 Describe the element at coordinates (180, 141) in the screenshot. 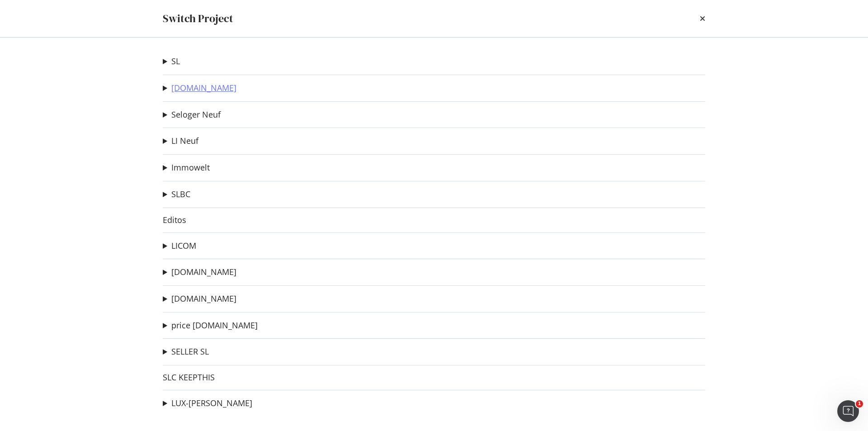

I see `summary: LI Neuf` at that location.